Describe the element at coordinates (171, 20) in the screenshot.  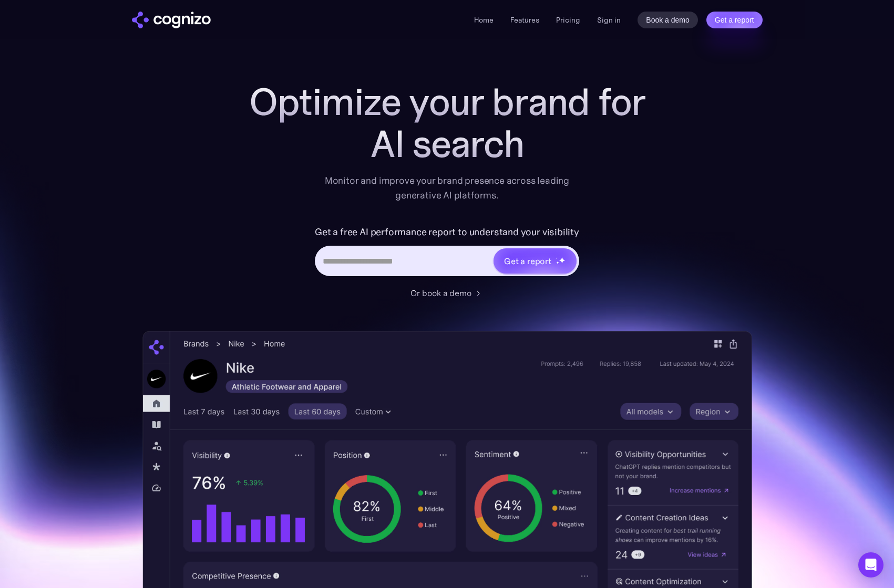
I see `img: cognizo logo` at that location.